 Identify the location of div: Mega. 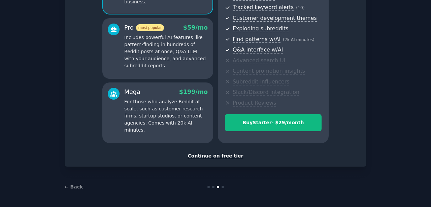
(132, 92).